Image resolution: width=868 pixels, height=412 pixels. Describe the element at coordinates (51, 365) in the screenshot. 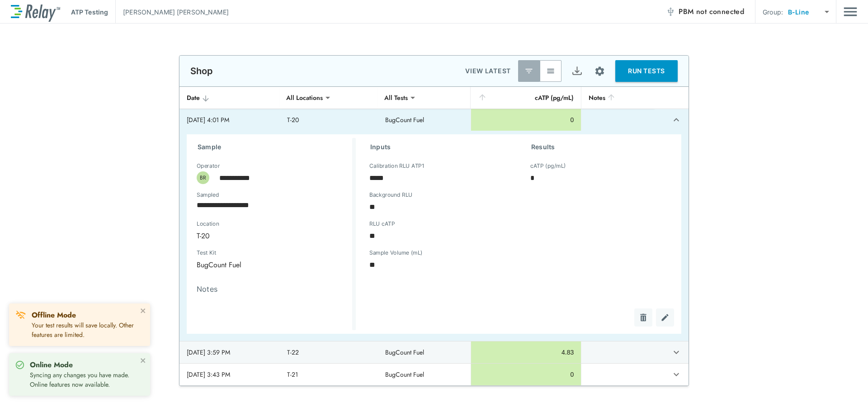

I see `strong: Online Mode` at that location.